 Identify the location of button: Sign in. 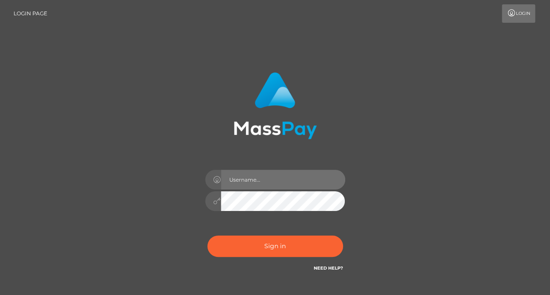
(275, 246).